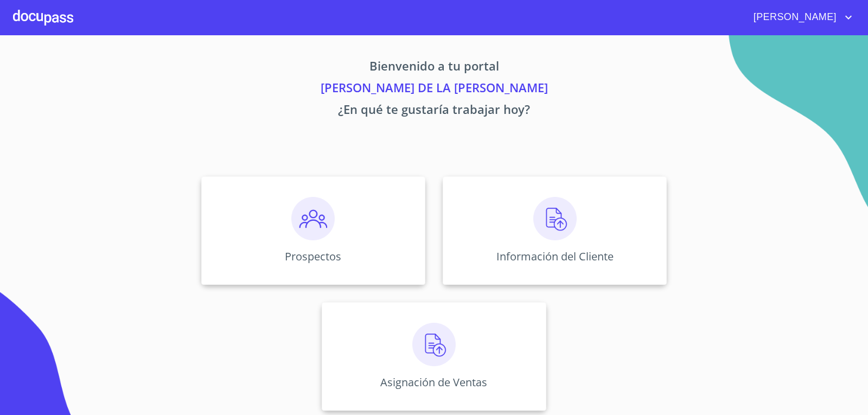 This screenshot has width=868, height=415. I want to click on p: Prospectos, so click(313, 256).